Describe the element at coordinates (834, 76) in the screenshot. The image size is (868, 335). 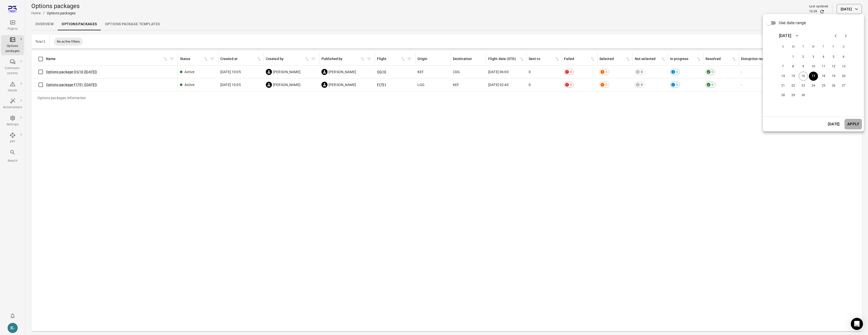
I see `button: 19` at that location.